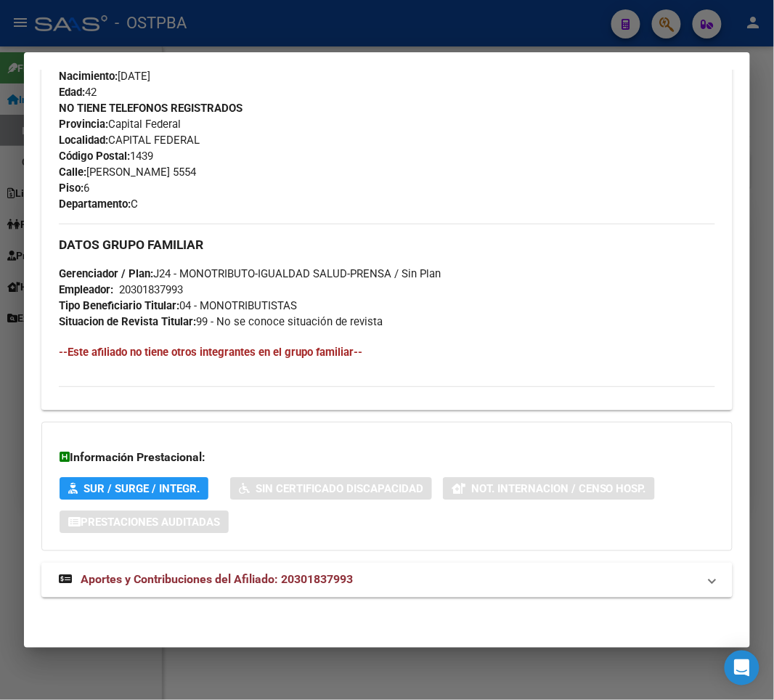 The image size is (774, 700). Describe the element at coordinates (549, 488) in the screenshot. I see `button: Not. Internacion / Censo Hosp.` at that location.